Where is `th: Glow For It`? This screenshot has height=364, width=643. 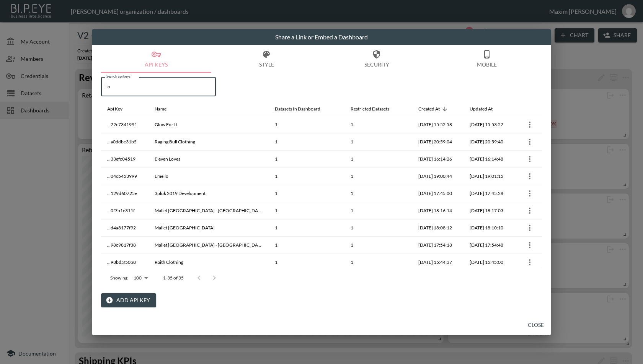
th: Glow For It is located at coordinates (209, 125).